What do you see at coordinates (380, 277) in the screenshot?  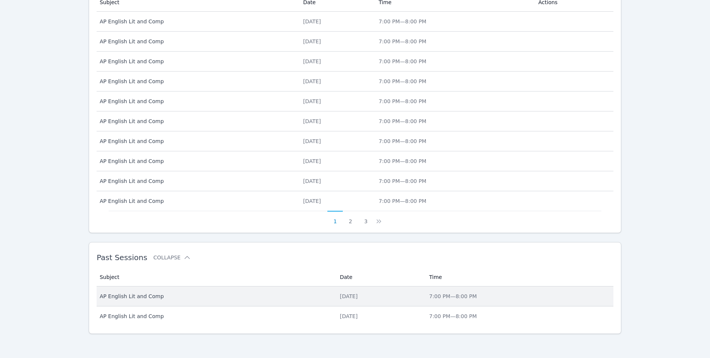 I see `th: Date` at bounding box center [380, 277].